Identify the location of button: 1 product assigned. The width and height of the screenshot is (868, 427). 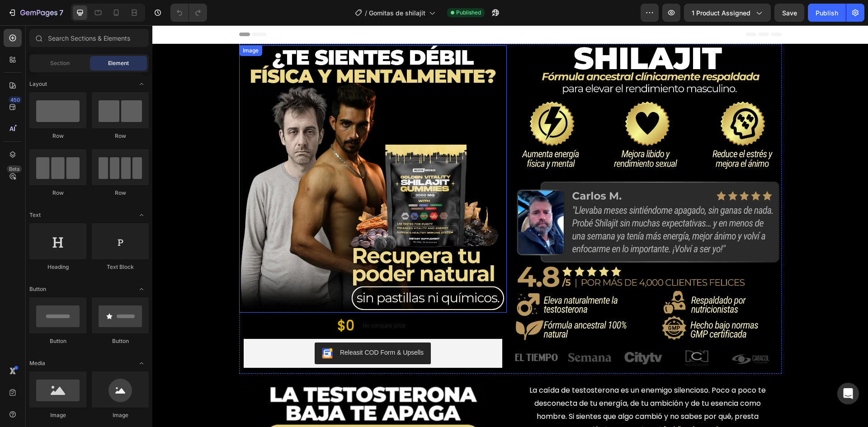
(727, 13).